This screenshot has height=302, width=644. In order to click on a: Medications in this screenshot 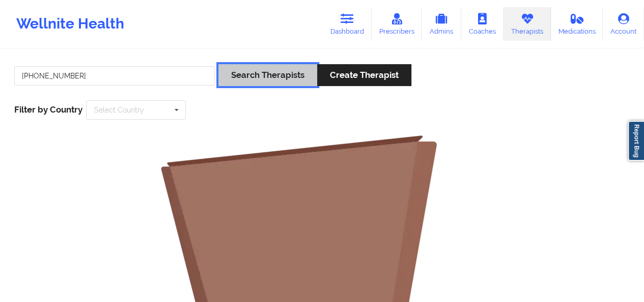, I will do `click(576, 24)`.